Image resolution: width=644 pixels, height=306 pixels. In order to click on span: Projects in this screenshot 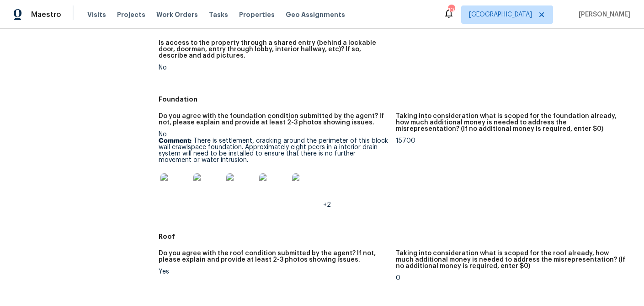, I will do `click(131, 15)`.